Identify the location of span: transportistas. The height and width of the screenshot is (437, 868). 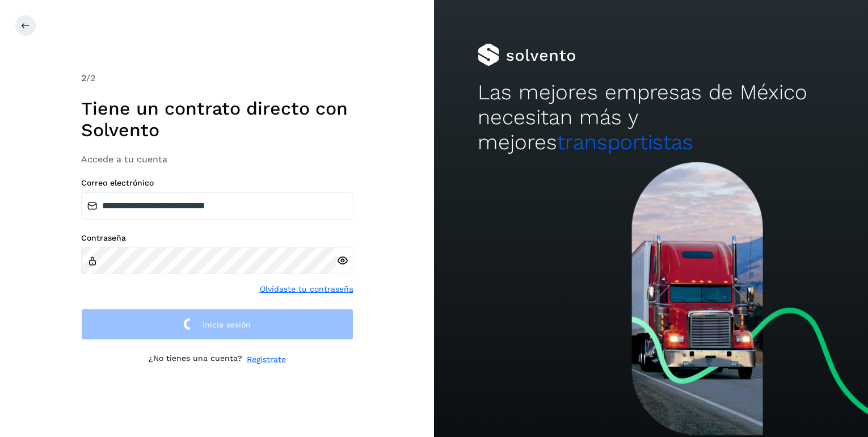
(625, 142).